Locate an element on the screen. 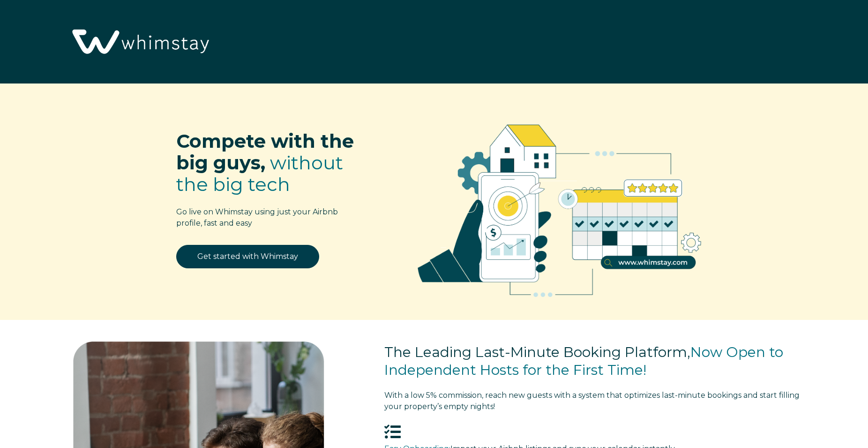  span: without the big tech is located at coordinates (260, 173).